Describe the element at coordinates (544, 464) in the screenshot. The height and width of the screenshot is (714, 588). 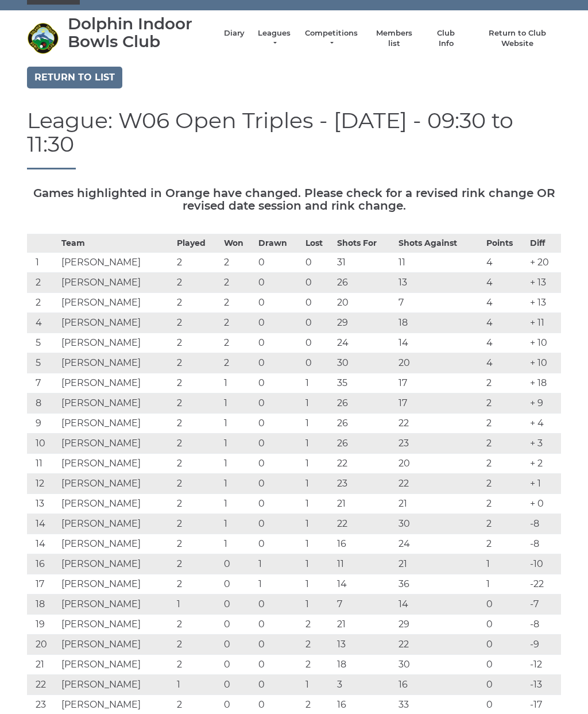
I see `td: + 2` at that location.